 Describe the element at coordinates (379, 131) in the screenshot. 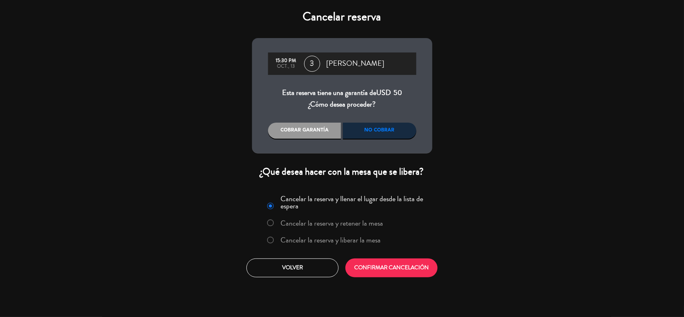

I see `div: No cobrar` at that location.